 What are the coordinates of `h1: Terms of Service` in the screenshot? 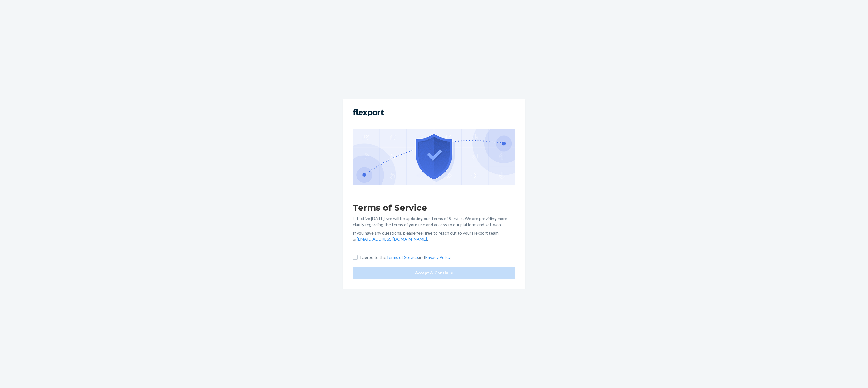 It's located at (434, 208).